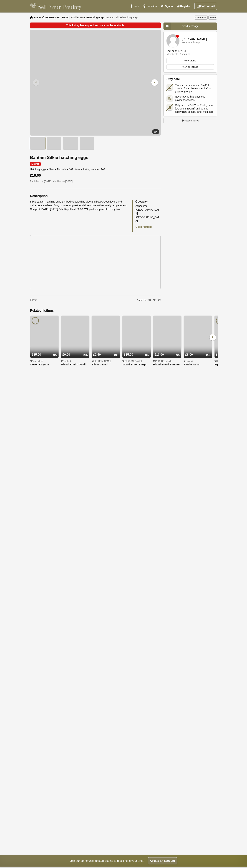 The height and width of the screenshot is (868, 247). I want to click on h2: Stay safe, so click(190, 79).